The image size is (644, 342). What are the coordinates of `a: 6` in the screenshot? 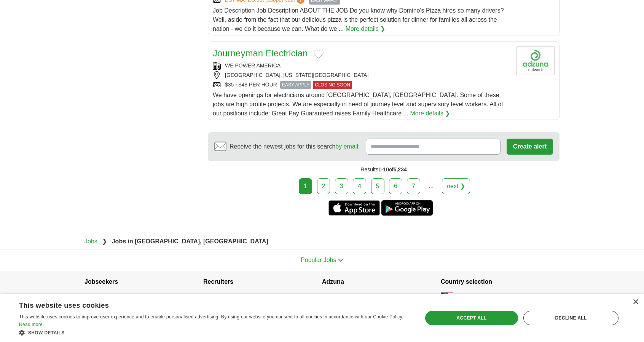 It's located at (396, 186).